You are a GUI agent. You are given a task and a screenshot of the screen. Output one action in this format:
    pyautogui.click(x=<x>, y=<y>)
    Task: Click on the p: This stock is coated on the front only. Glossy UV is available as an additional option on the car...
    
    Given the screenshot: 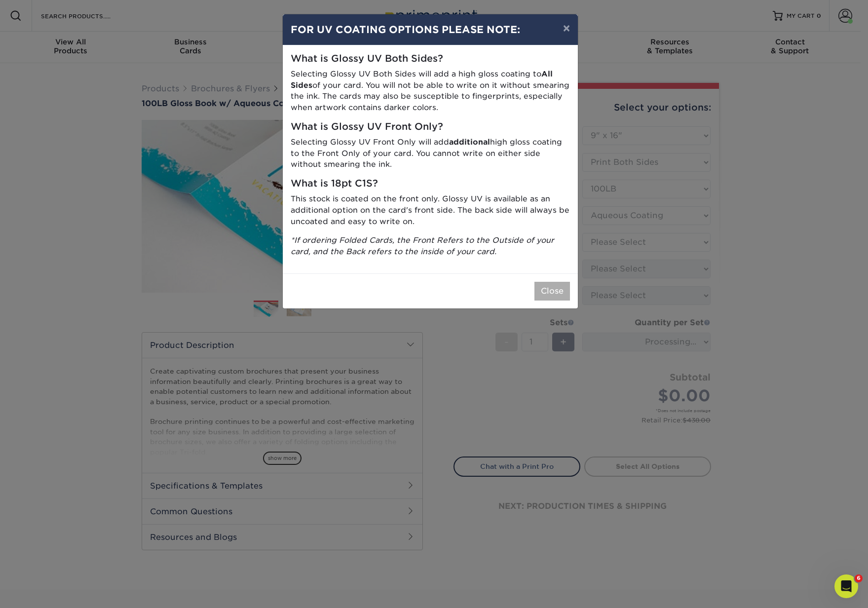 What is the action you would take?
    pyautogui.click(x=430, y=210)
    